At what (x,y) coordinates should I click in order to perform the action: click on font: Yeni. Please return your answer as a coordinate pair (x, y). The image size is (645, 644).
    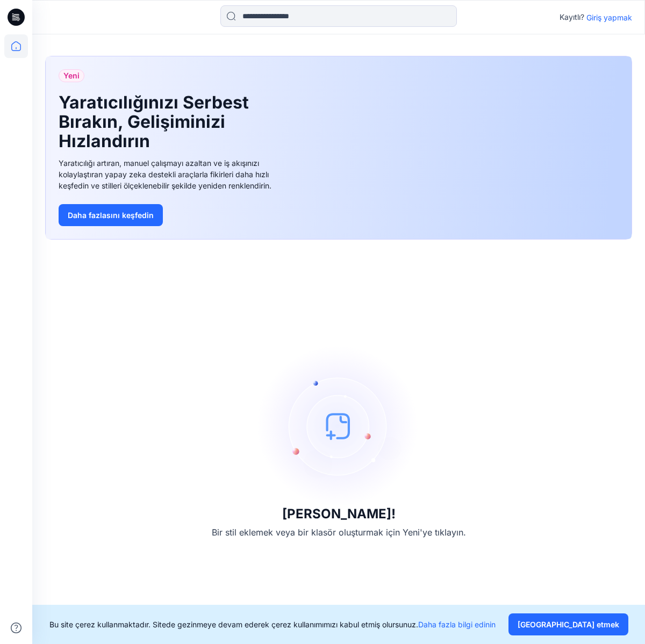
    Looking at the image, I should click on (72, 75).